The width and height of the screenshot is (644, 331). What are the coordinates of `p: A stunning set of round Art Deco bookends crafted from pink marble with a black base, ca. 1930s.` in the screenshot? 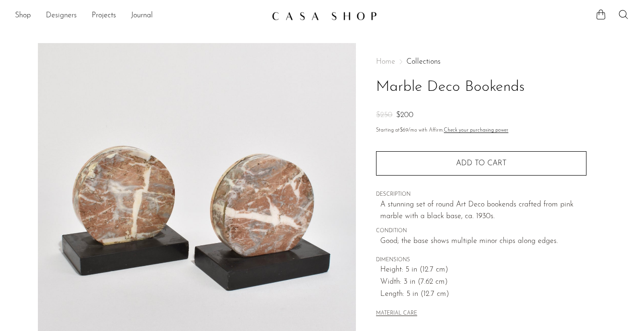 It's located at (483, 211).